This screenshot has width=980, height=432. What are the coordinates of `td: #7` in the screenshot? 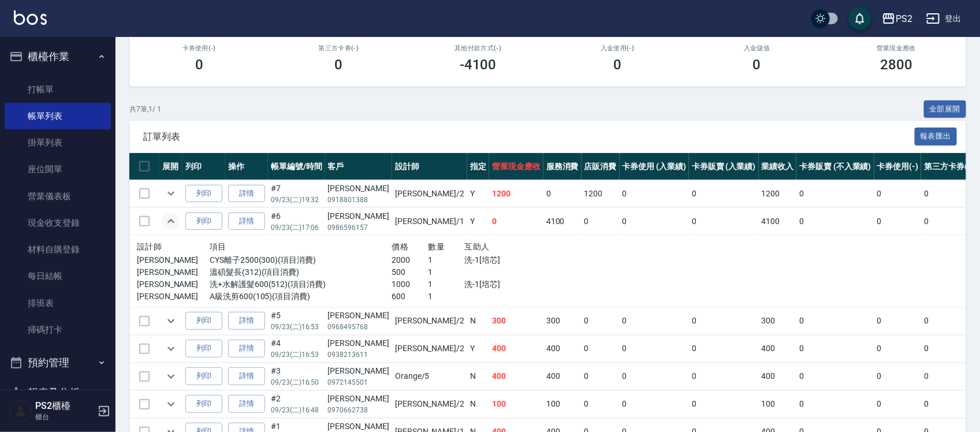 It's located at (296, 193).